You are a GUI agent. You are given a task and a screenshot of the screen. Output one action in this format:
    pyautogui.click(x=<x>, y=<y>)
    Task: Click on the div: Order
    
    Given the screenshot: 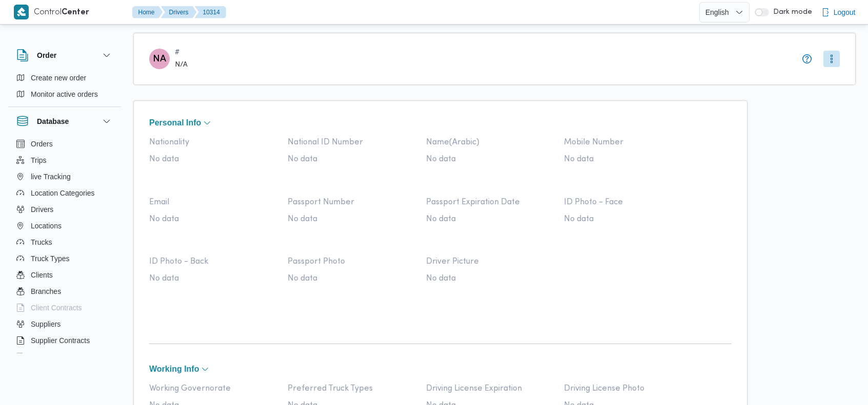 What is the action you would take?
    pyautogui.click(x=65, y=88)
    